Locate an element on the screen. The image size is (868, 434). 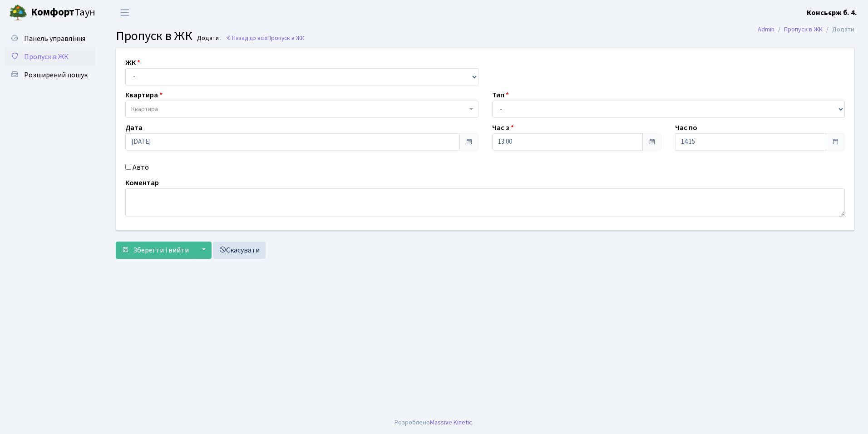
span: Розширений пошук is located at coordinates (56, 75).